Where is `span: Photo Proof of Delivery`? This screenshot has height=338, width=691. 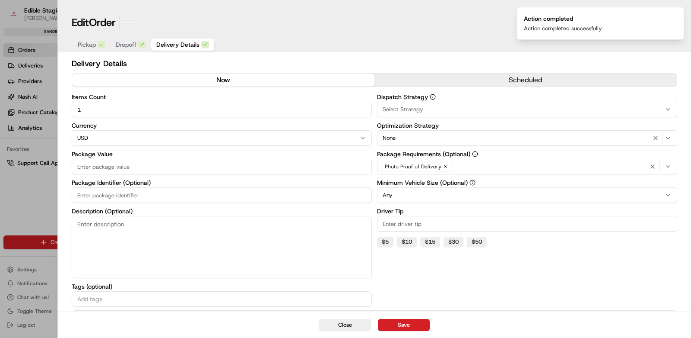
span: Photo Proof of Delivery is located at coordinates (413, 166).